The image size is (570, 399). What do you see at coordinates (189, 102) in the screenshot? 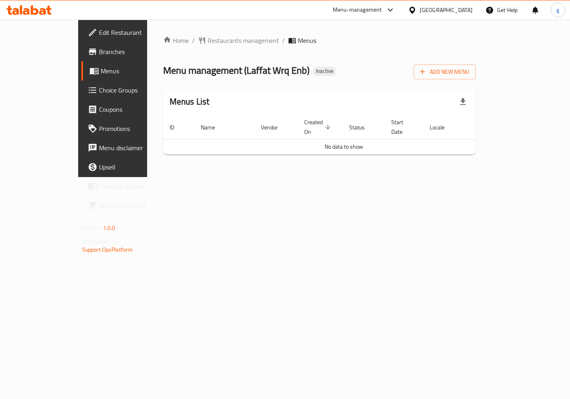
I see `h2: Menus List` at bounding box center [189, 102].